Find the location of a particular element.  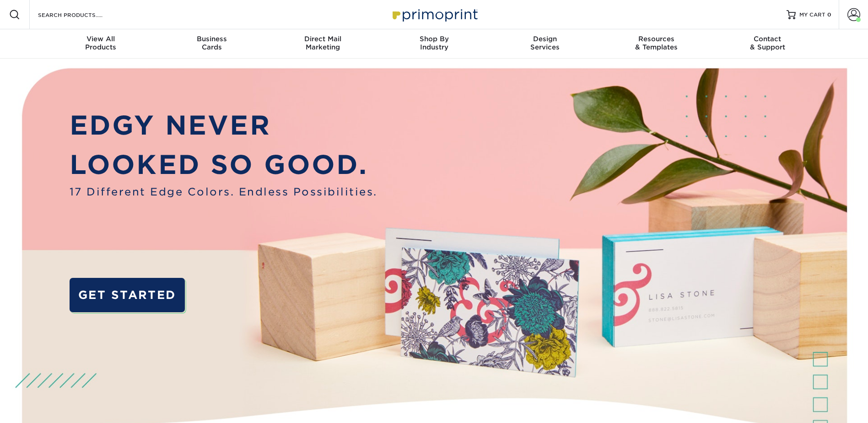

span: MY CART is located at coordinates (812, 15).